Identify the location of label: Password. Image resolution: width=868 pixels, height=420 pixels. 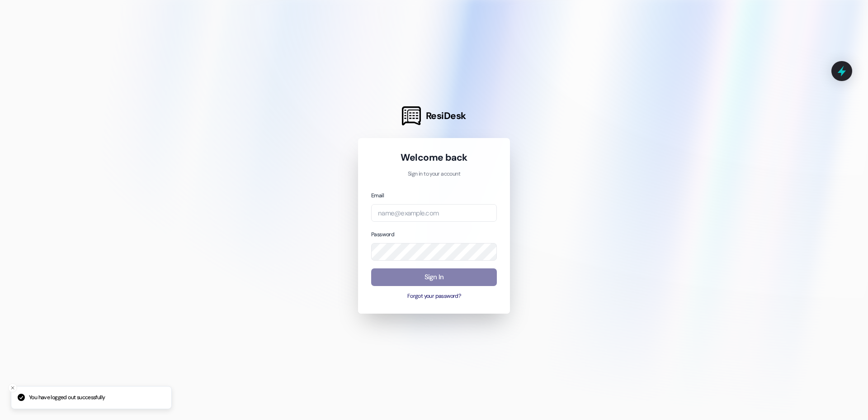
(383, 235).